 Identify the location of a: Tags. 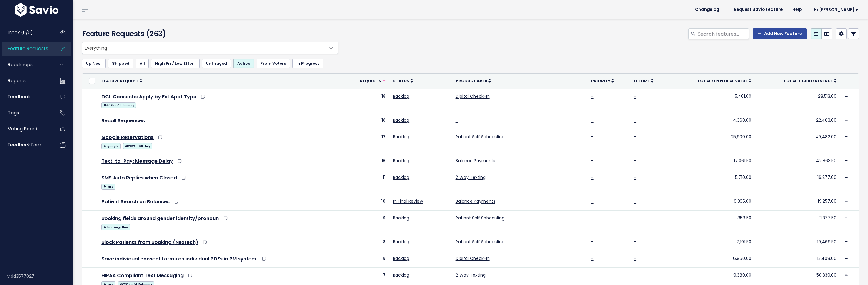
(25, 113).